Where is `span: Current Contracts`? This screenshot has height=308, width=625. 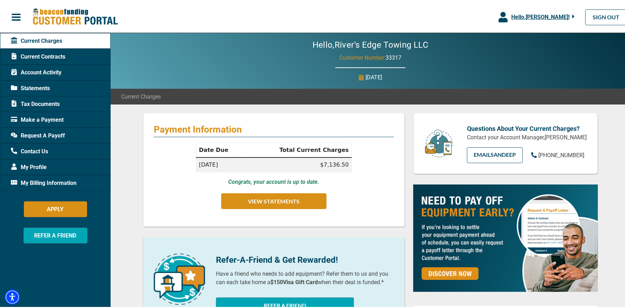 span: Current Contracts is located at coordinates (38, 55).